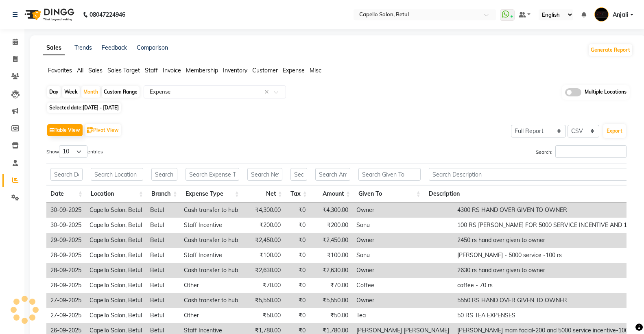 The height and width of the screenshot is (334, 644). Describe the element at coordinates (65, 130) in the screenshot. I see `button: Table View` at that location.